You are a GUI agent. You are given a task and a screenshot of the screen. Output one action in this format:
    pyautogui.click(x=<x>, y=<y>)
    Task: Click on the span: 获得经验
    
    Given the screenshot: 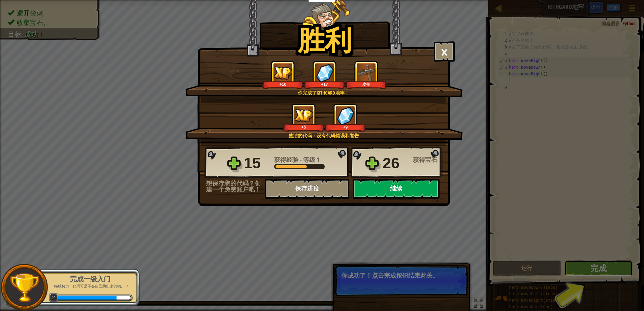 What is the action you would take?
    pyautogui.click(x=287, y=160)
    